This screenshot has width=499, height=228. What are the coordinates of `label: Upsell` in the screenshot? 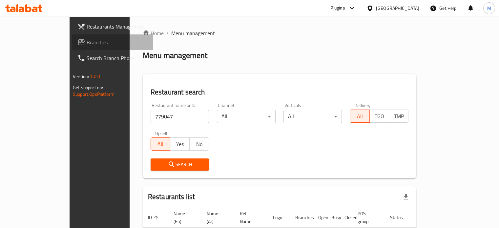 It's located at (161, 133).